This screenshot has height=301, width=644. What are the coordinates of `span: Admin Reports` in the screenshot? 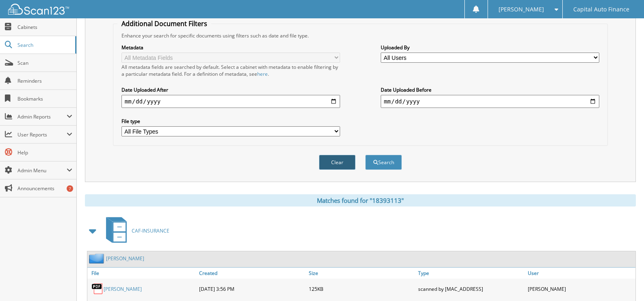 It's located at (42, 117).